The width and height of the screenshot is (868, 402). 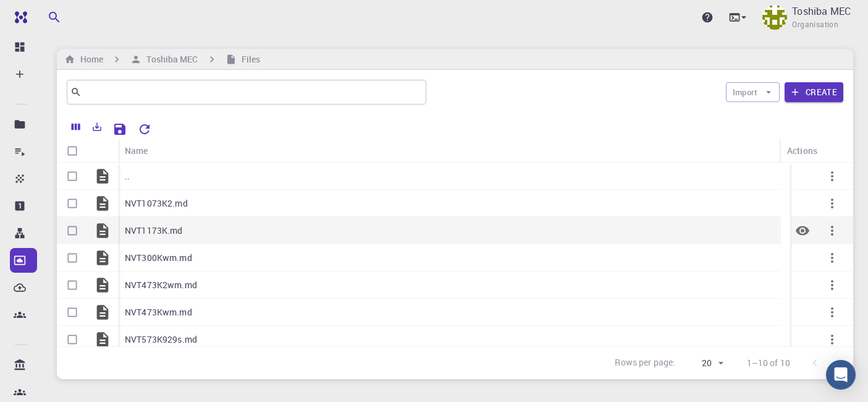 What do you see at coordinates (154, 230) in the screenshot?
I see `p: NVT1173K.md` at bounding box center [154, 230].